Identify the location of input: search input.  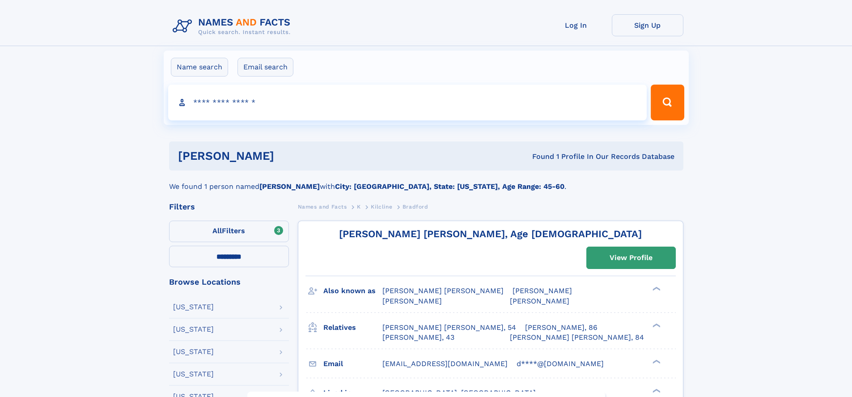
(408, 102).